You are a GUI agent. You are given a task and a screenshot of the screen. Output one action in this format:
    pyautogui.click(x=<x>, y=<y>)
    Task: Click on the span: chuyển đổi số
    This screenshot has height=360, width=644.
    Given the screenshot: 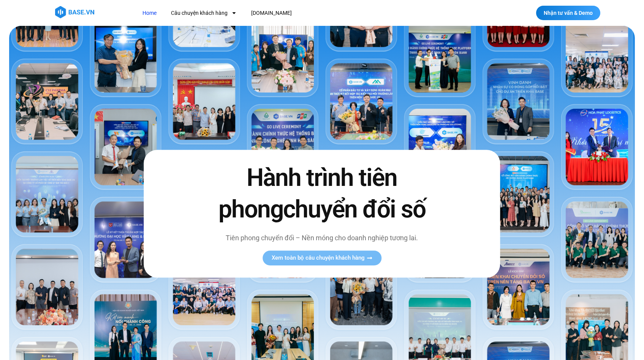 What is the action you would take?
    pyautogui.click(x=354, y=209)
    